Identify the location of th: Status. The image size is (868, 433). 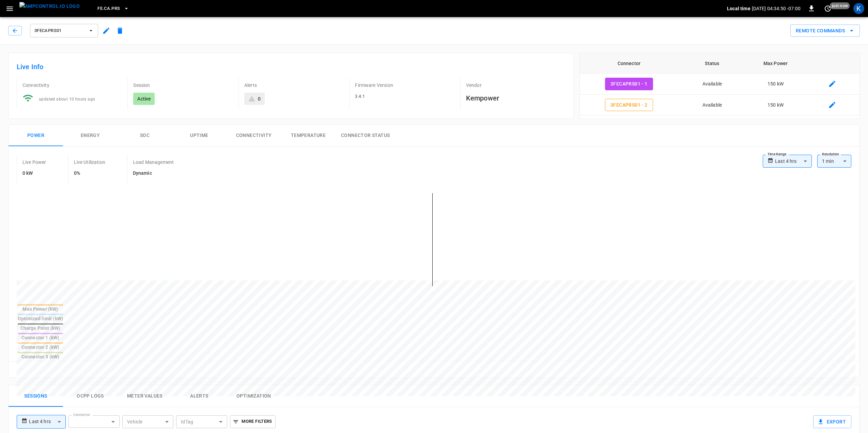
(712, 63).